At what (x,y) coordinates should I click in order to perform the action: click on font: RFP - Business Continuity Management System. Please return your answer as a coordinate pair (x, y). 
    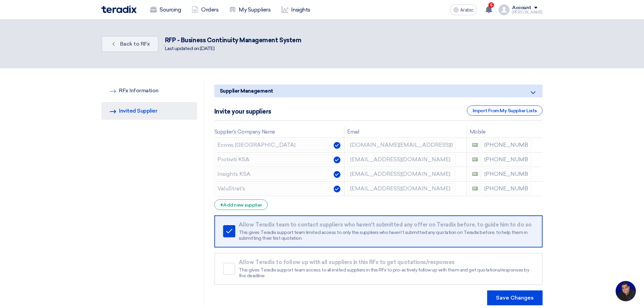
    Looking at the image, I should click on (233, 40).